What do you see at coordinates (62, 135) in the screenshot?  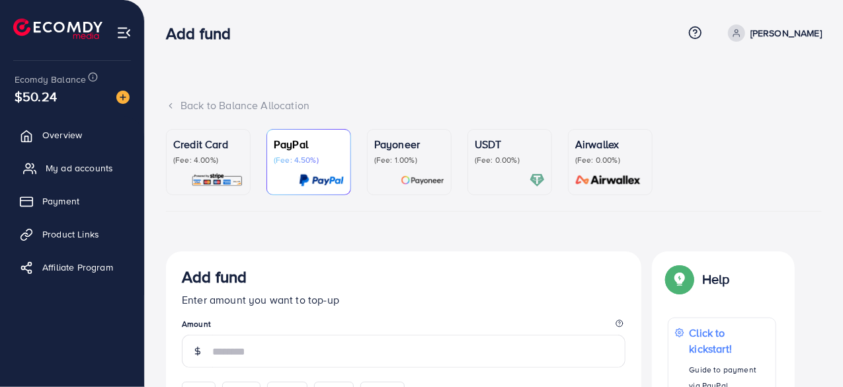 I see `span: Overview` at bounding box center [62, 135].